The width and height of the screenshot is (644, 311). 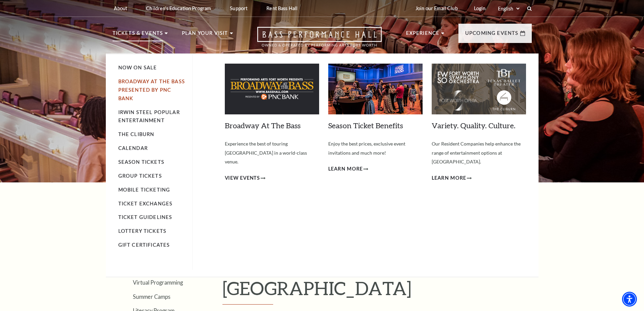 What do you see at coordinates (479, 89) in the screenshot?
I see `img: Variety. Quality. Culture.` at bounding box center [479, 89].